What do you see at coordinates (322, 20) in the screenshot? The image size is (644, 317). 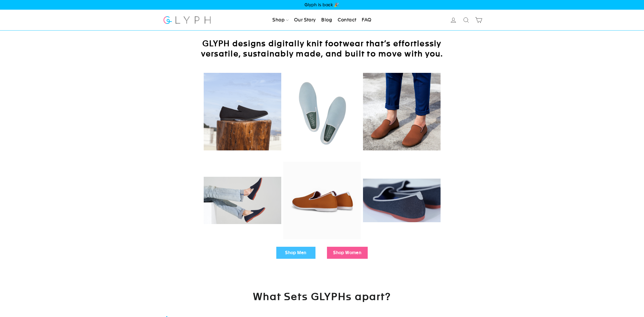 I see `ul: Primary` at bounding box center [322, 20].